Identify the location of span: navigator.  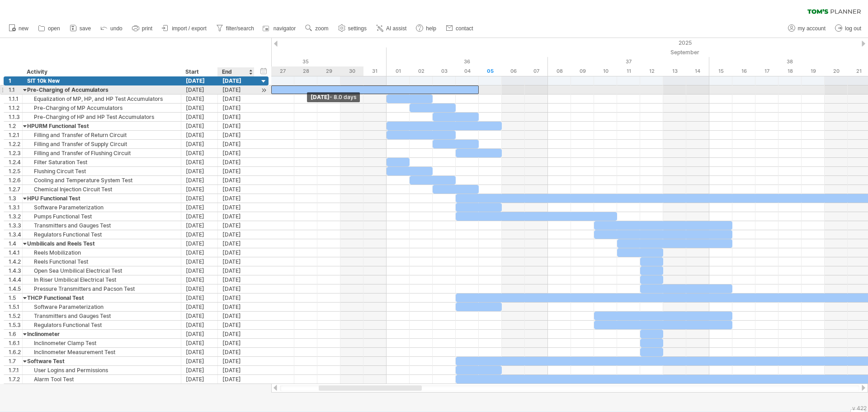
(284, 28).